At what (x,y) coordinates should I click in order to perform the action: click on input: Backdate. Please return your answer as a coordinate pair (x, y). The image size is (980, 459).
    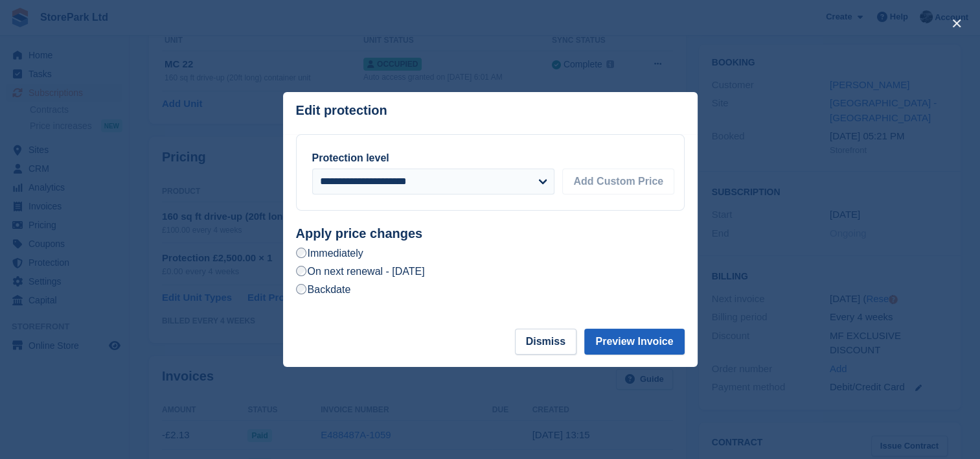
    Looking at the image, I should click on (301, 289).